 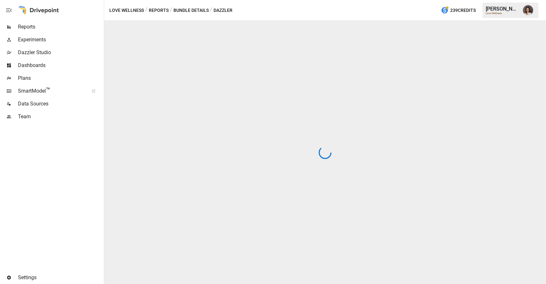 I want to click on span: SmartModel, so click(x=51, y=91).